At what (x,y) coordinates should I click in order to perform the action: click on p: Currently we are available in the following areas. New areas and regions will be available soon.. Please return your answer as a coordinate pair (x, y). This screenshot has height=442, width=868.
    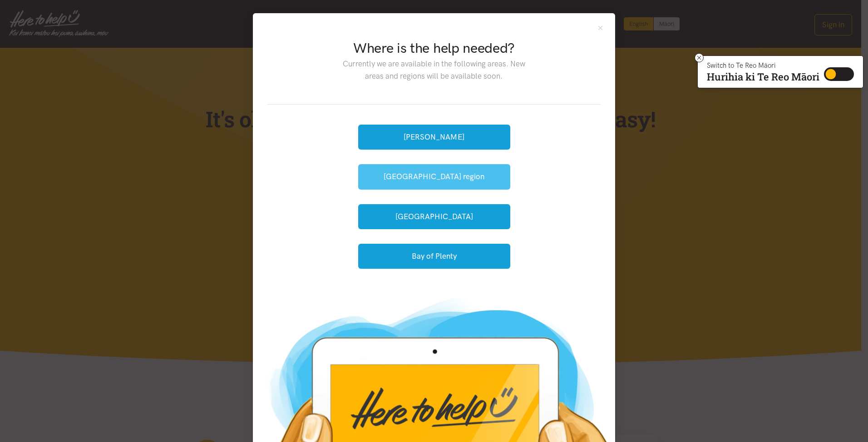
    Looking at the image, I should click on (434, 70).